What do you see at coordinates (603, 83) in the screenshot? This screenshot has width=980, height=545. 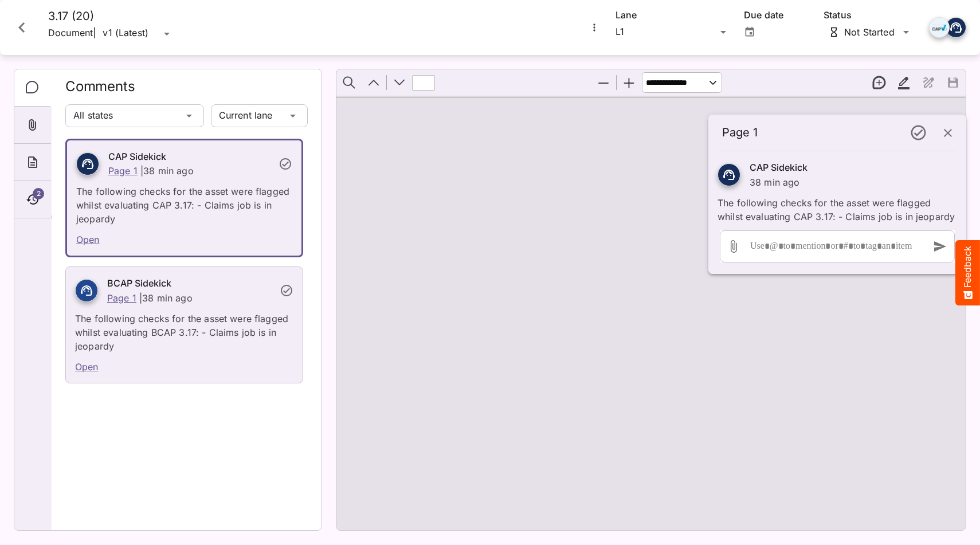 I see `button: Zoom Out` at bounding box center [603, 83].